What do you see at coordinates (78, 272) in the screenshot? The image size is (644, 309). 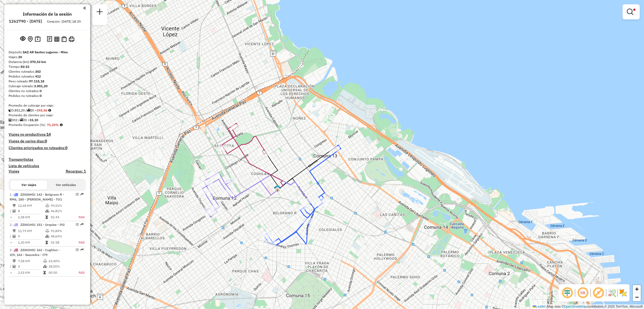 I see `td: FAD` at bounding box center [78, 272].